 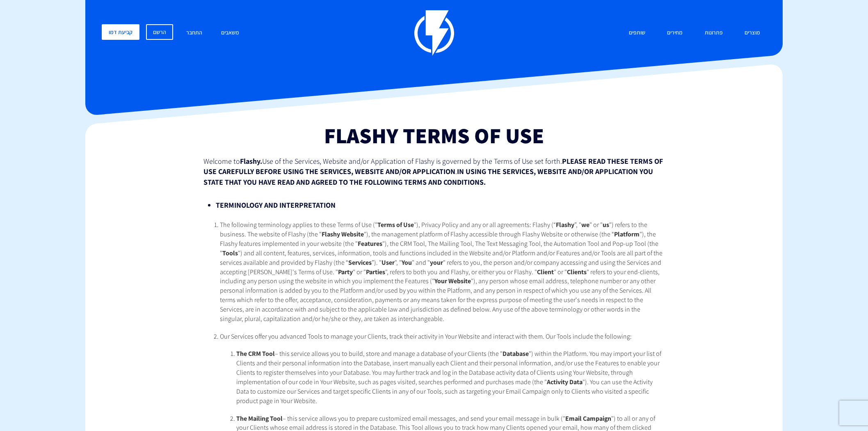 I want to click on strong: User, so click(x=388, y=262).